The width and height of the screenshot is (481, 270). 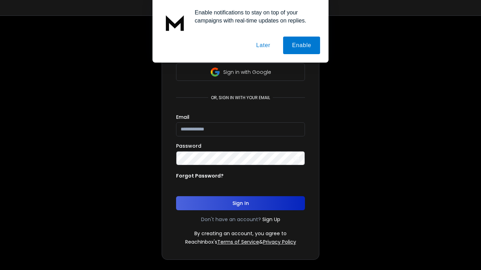 I want to click on label: Password, so click(x=189, y=146).